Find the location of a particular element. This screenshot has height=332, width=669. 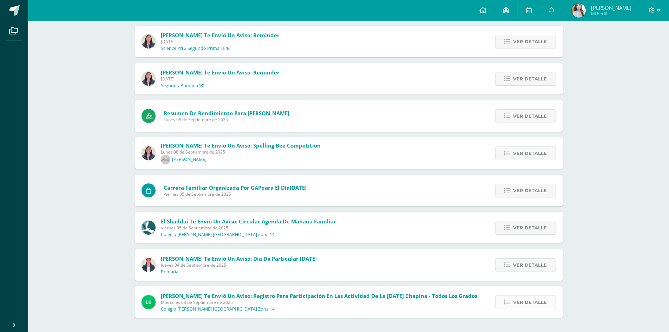

p: Science Pri 2 Segundo Primaria 'B' is located at coordinates (196, 48).